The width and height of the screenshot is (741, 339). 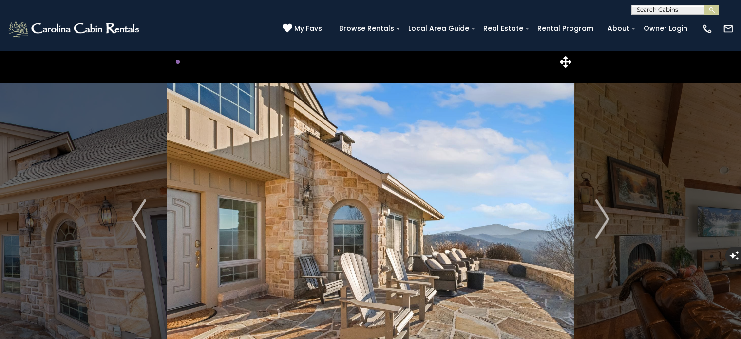 What do you see at coordinates (618, 28) in the screenshot?
I see `a: About` at bounding box center [618, 28].